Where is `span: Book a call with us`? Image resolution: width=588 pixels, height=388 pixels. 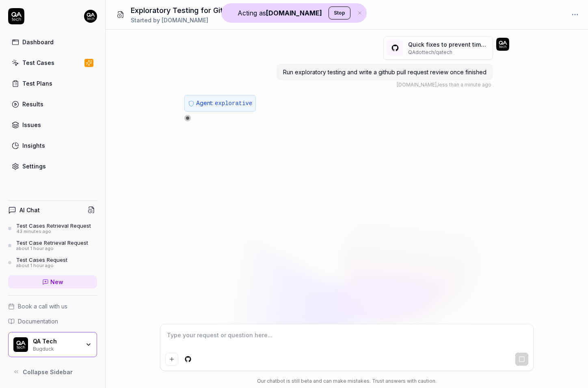
span: Book a call with us is located at coordinates (42, 306).